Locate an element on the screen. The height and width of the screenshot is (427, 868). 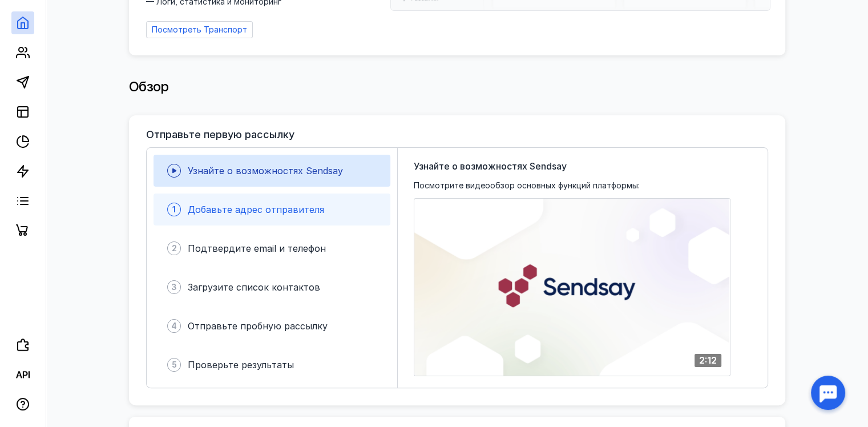
span: Добавьте адрес отправителя is located at coordinates (255, 209).